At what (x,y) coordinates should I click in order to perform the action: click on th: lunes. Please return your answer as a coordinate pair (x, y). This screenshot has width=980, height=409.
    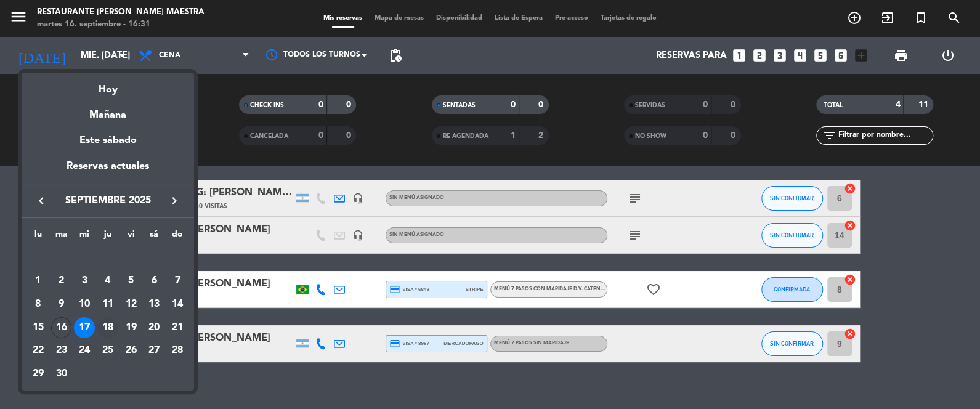
    Looking at the image, I should click on (38, 237).